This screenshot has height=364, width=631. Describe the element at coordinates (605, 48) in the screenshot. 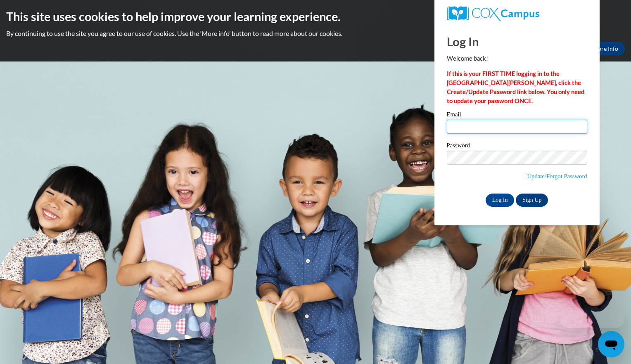

I see `a: More Info` at that location.